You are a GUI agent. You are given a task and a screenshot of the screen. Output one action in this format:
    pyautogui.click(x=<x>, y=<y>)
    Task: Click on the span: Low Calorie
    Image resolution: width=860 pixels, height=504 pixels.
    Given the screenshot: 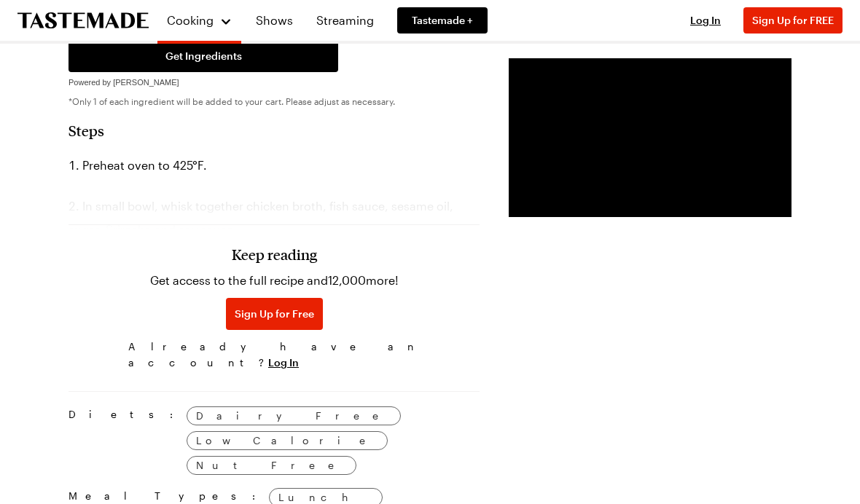 What is the action you would take?
    pyautogui.click(x=287, y=441)
    